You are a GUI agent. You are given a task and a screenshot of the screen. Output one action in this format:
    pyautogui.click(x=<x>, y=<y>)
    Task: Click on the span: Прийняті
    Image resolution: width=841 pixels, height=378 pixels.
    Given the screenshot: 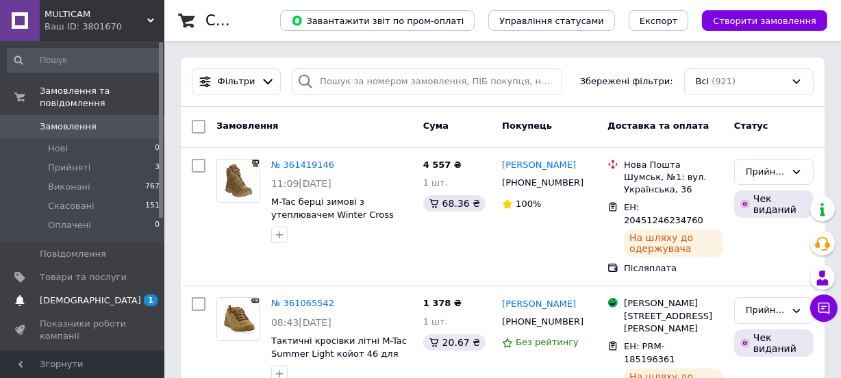 What is the action you would take?
    pyautogui.click(x=69, y=168)
    